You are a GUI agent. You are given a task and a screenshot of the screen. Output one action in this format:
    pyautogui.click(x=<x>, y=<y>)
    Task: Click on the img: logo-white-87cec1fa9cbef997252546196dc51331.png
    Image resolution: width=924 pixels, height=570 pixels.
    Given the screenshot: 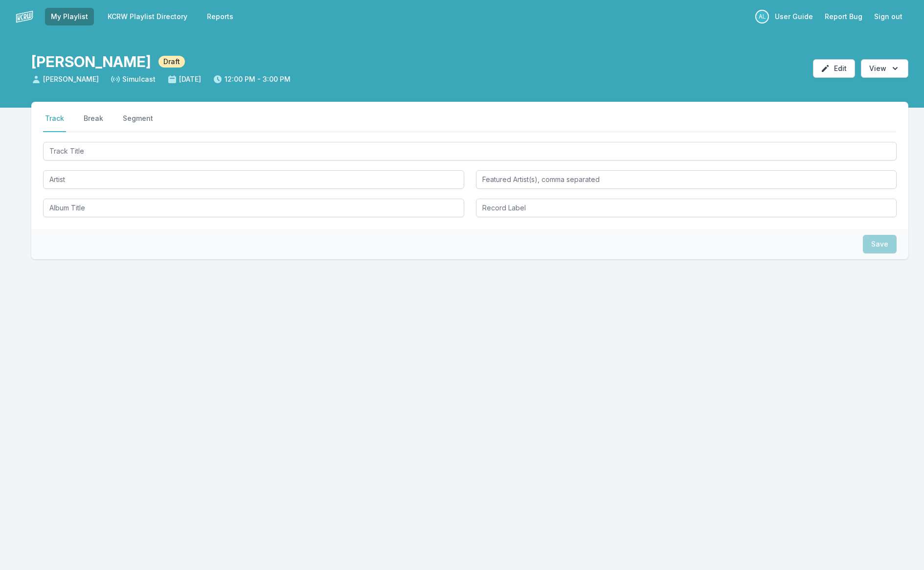 What is the action you would take?
    pyautogui.click(x=24, y=17)
    